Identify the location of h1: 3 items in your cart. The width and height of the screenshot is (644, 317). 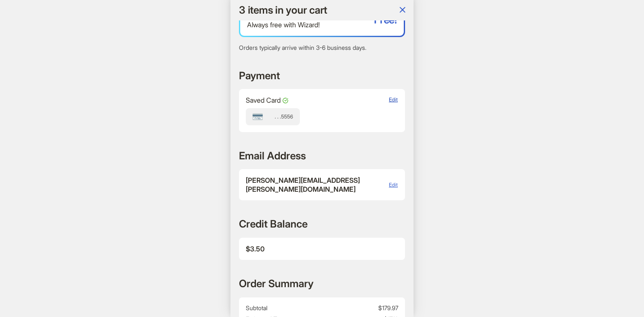
(283, 10).